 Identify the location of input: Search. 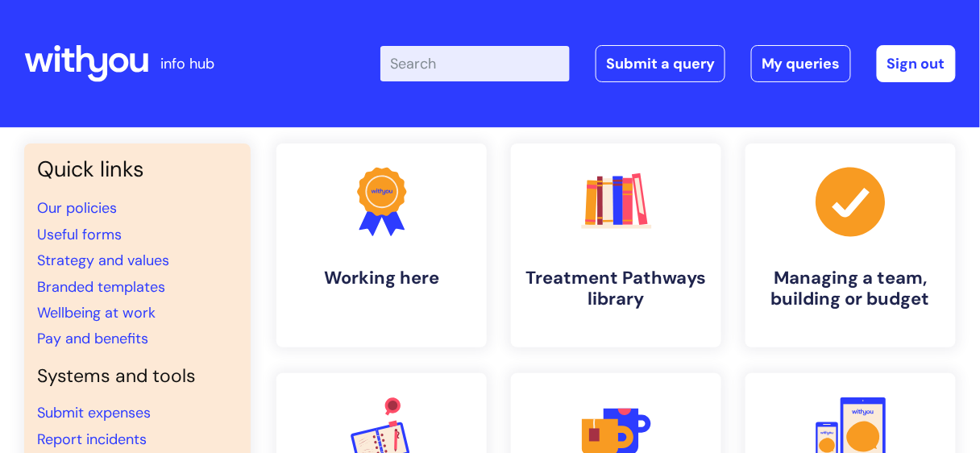
(475, 63).